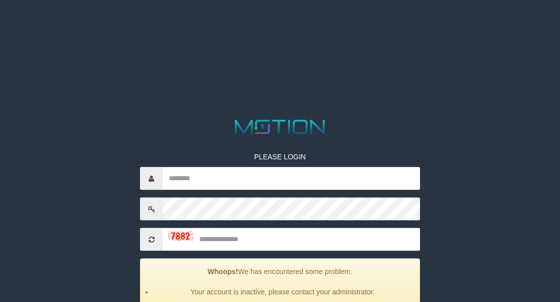 The width and height of the screenshot is (560, 302). What do you see at coordinates (181, 236) in the screenshot?
I see `img: captcha` at bounding box center [181, 236].